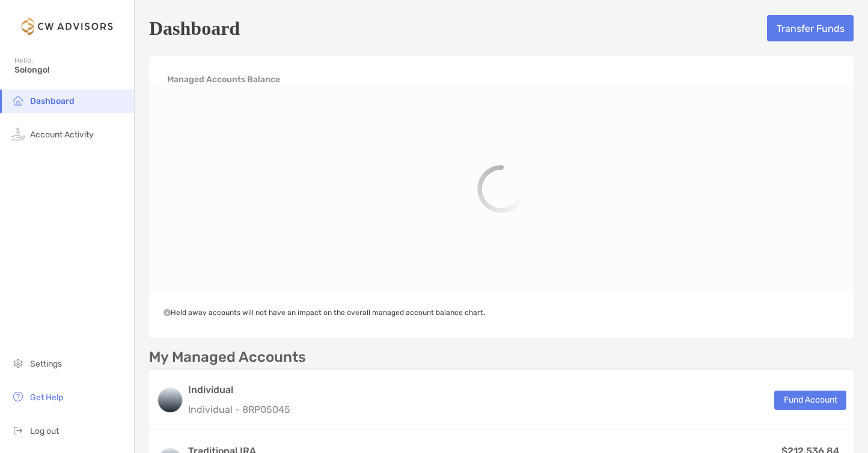  Describe the element at coordinates (18, 431) in the screenshot. I see `img: logout icon` at that location.